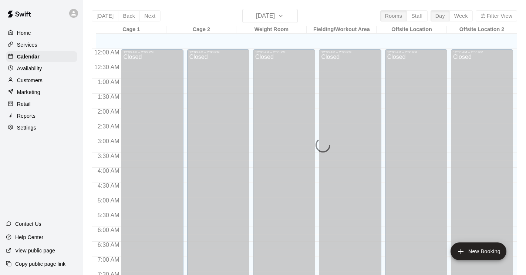  I want to click on span: 1:00 AM, so click(108, 82).